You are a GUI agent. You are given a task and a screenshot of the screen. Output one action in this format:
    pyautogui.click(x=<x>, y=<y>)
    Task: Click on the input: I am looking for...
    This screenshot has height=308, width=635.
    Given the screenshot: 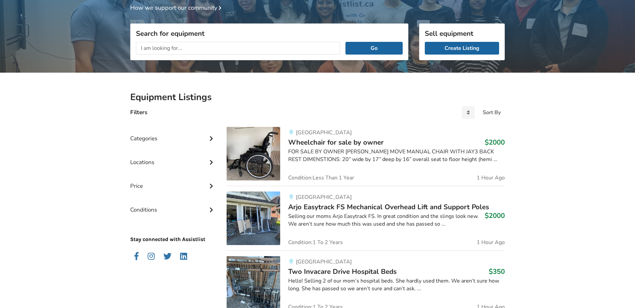 What is the action you would take?
    pyautogui.click(x=238, y=48)
    